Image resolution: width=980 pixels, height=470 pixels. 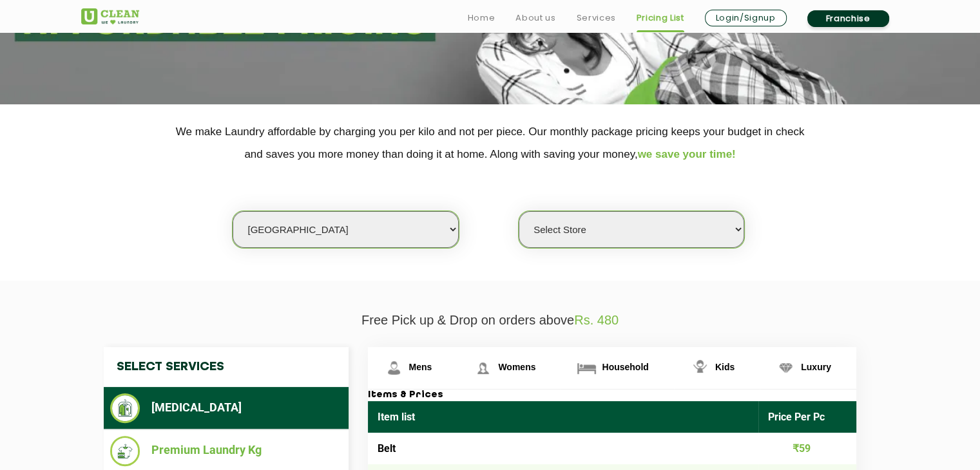 What do you see at coordinates (612, 395) in the screenshot?
I see `h3: Items & Prices` at bounding box center [612, 395].